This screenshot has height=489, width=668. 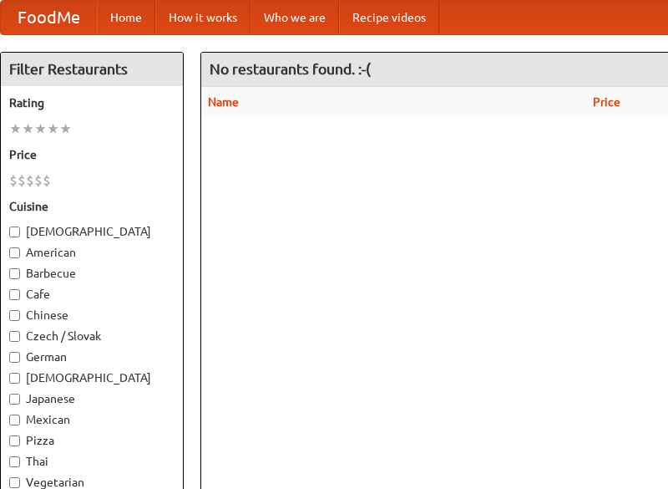 What do you see at coordinates (92, 294) in the screenshot?
I see `label: Cafe` at bounding box center [92, 294].